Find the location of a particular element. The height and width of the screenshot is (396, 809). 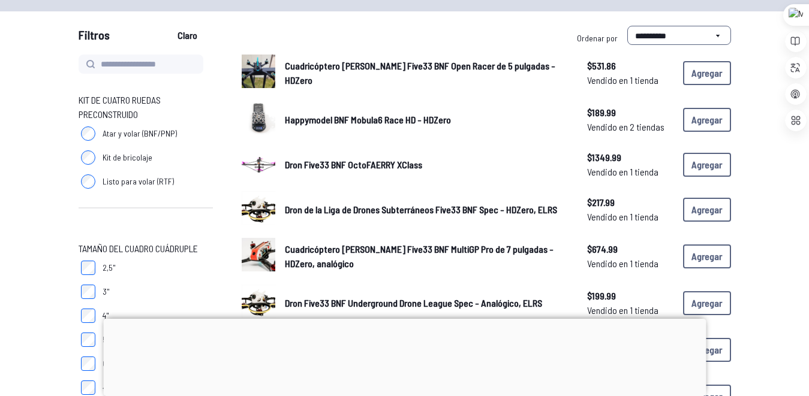

font: Tamaño del cuadro cuádruple is located at coordinates (138, 248).